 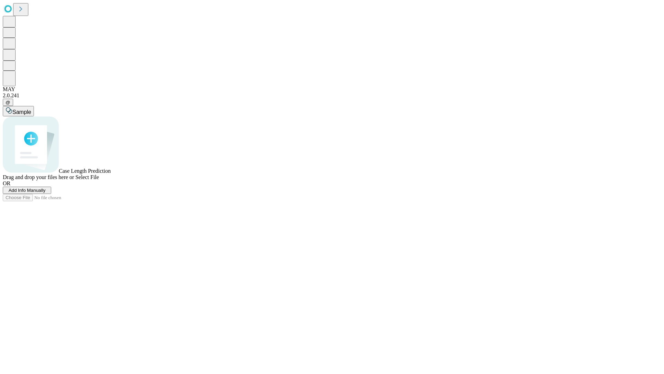 I want to click on span: Select File, so click(x=87, y=177).